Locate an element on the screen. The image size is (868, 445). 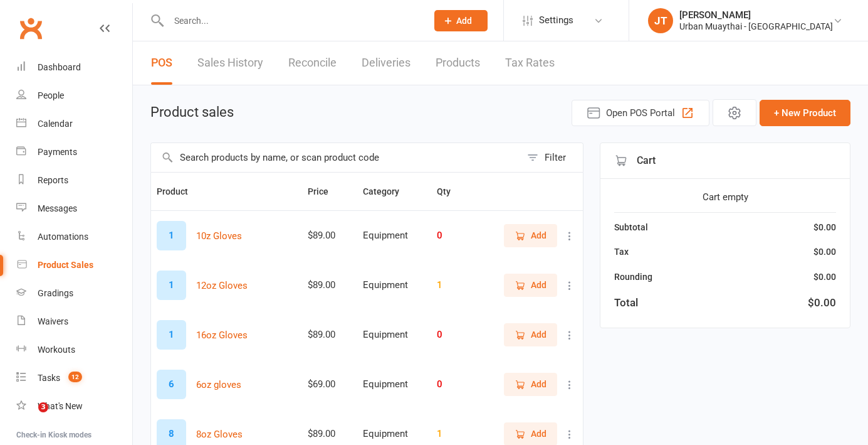
a: Sales History is located at coordinates (230, 63).